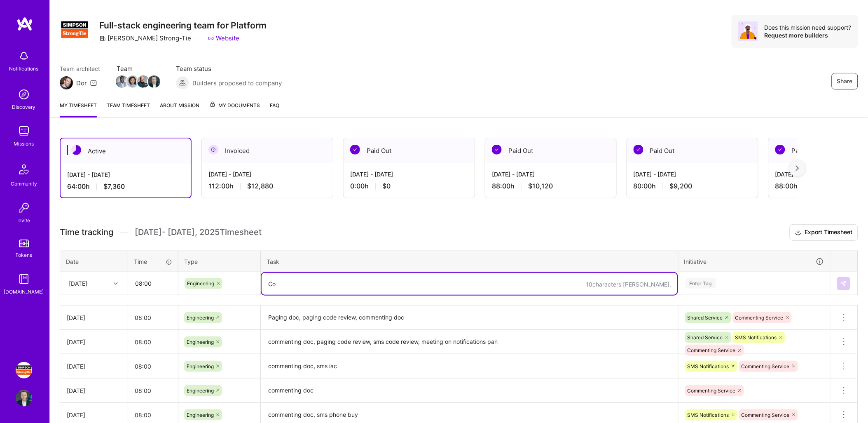 The width and height of the screenshot is (868, 423). What do you see at coordinates (701, 283) in the screenshot?
I see `div: Enter Tag` at bounding box center [701, 283].